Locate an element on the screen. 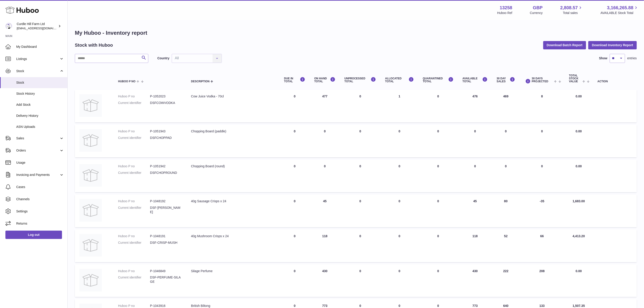 The width and height of the screenshot is (644, 308). td: 222 is located at coordinates (506, 280).